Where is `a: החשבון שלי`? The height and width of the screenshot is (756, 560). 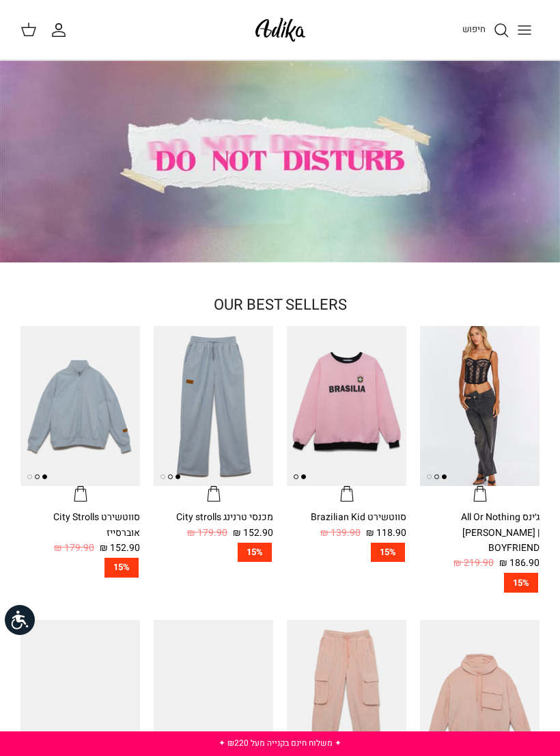
a: החשבון שלי is located at coordinates (61, 30).